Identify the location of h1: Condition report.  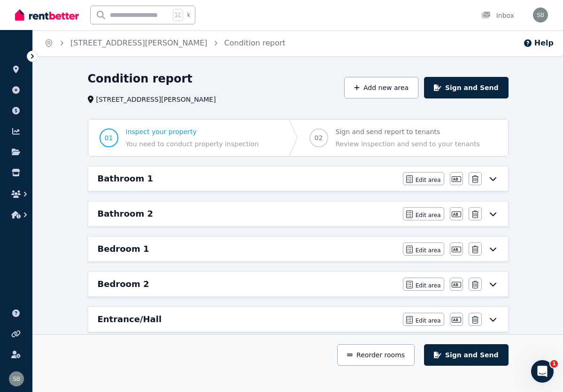
(140, 79).